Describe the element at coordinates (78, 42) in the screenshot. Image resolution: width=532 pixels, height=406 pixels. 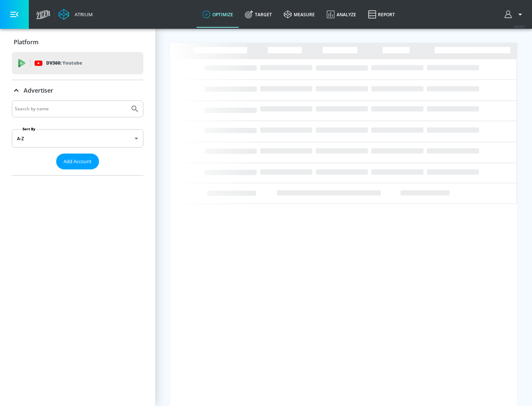
I see `div: Platform` at that location.